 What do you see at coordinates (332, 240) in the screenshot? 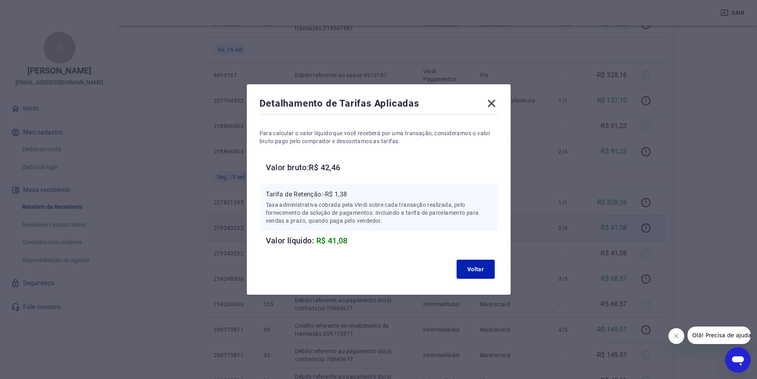
I see `span: R$ 41,08` at bounding box center [332, 240].